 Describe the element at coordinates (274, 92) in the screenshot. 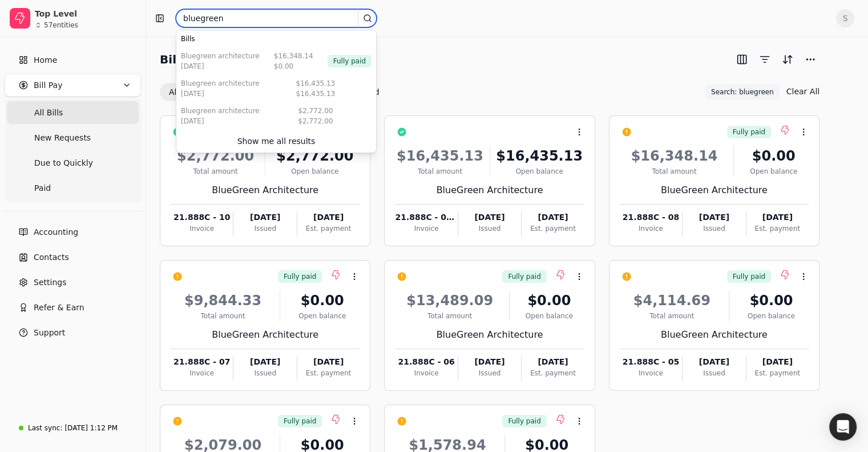

I see `div: Invoice filter options` at that location.